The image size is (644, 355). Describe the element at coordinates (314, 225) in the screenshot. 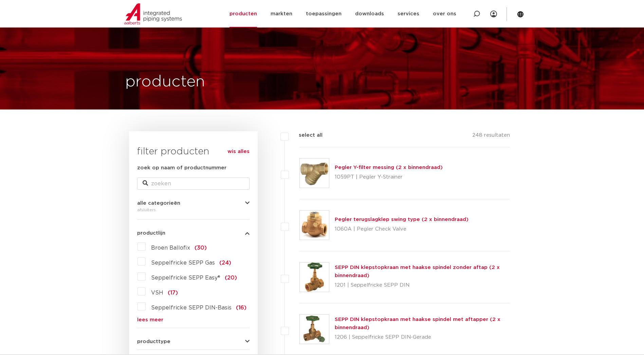

I see `img: Thumbnail for Pegler terugslagklep swing type (2 x binnendraad)` at that location.